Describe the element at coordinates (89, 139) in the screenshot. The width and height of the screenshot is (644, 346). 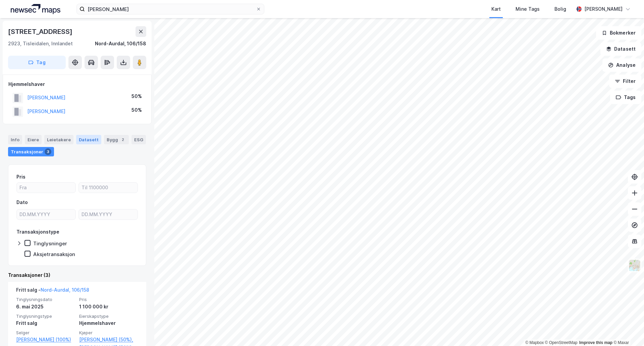
I see `div: Datasett` at that location.